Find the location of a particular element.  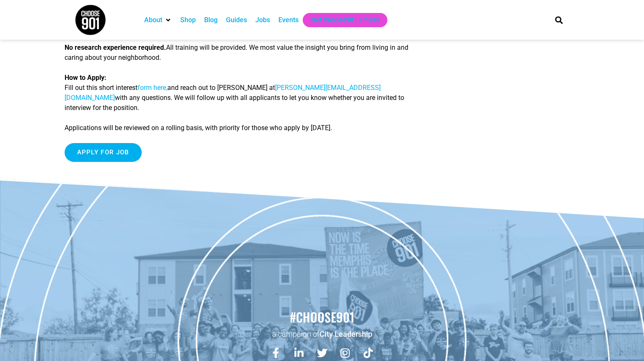

div: Get Choose901 Emails is located at coordinates (345, 20).